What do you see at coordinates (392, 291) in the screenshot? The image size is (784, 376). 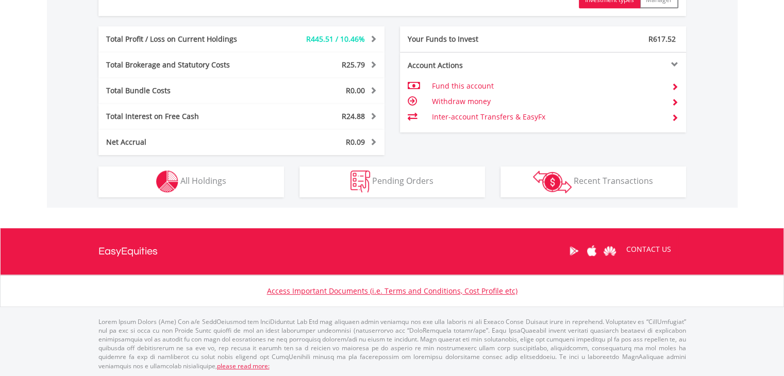 I see `a: Access Important Documents (i.e. Terms and Conditions, Cost Profile etc)` at bounding box center [392, 291].